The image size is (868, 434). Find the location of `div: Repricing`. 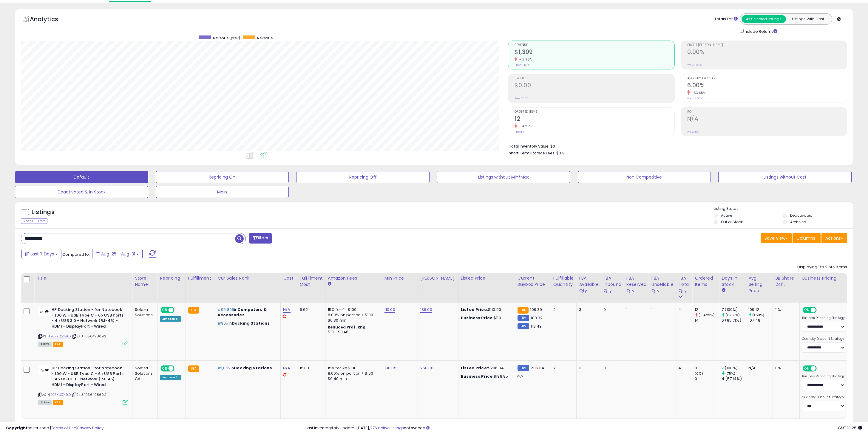

div: Repricing is located at coordinates (171, 278).